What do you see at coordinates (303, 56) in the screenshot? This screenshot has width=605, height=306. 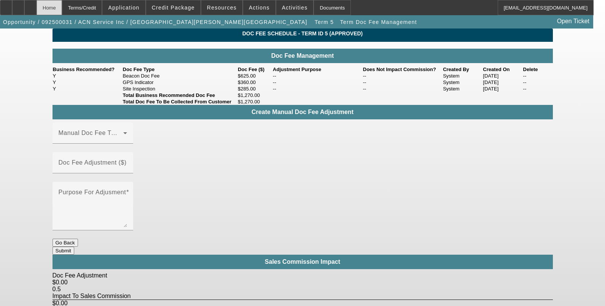 I see `h4: Doc Fee Management` at bounding box center [303, 56].